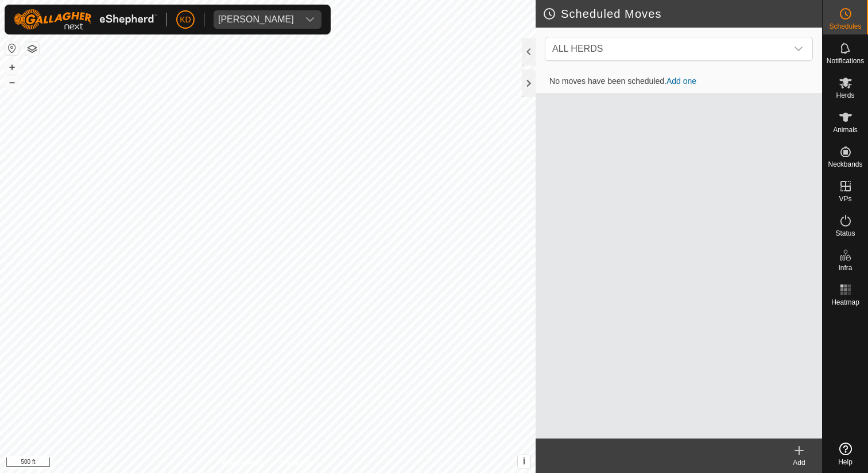 The image size is (868, 473). What do you see at coordinates (845, 268) in the screenshot?
I see `span: Infra` at bounding box center [845, 268].